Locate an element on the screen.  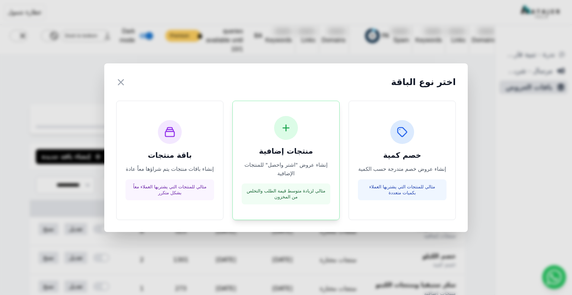
p: مثالي لزيادة متوسط قيمة الطلب والتخلص من المخزون is located at coordinates (286, 194).